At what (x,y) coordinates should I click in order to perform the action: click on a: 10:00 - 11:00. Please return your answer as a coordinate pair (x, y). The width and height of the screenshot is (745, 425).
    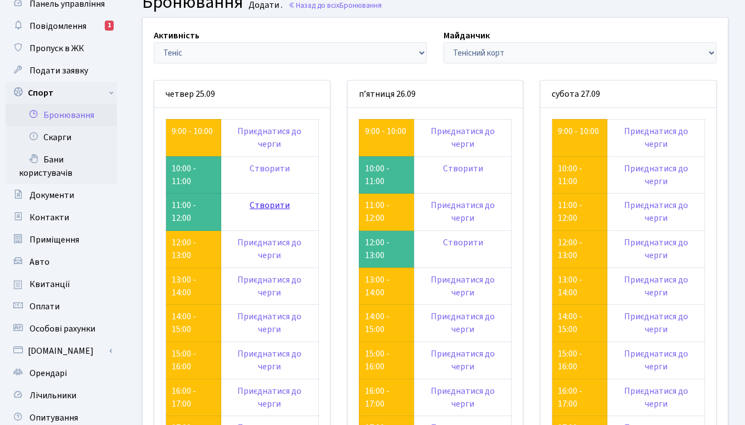
    Looking at the image, I should click on (570, 175).